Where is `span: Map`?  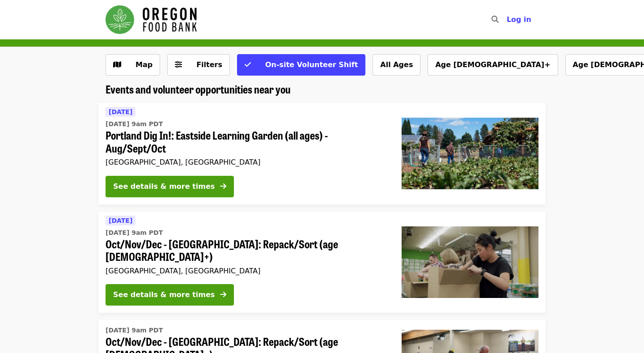 span: Map is located at coordinates (144, 64).